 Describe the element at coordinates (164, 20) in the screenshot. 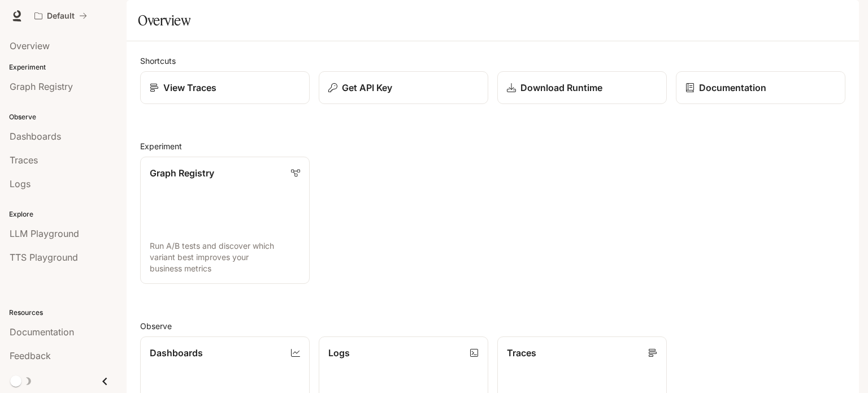

I see `h1: Overview` at that location.